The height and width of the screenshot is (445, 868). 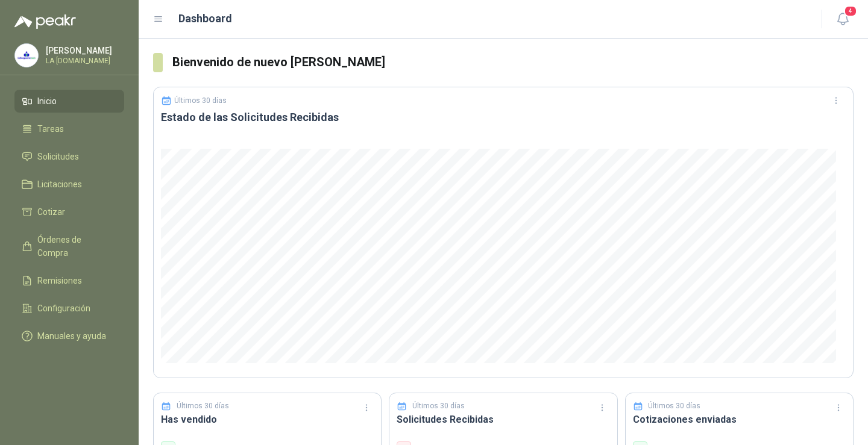 What do you see at coordinates (64, 309) in the screenshot?
I see `span: Configuración` at bounding box center [64, 309].